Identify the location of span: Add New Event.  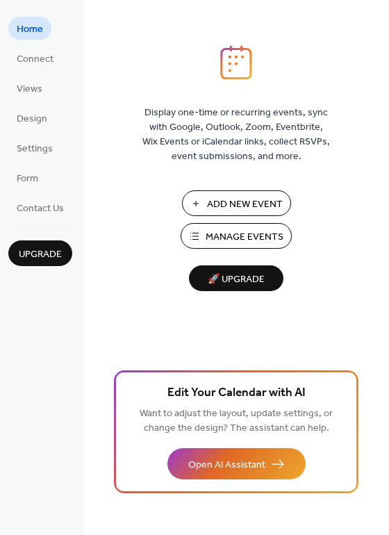
(245, 204).